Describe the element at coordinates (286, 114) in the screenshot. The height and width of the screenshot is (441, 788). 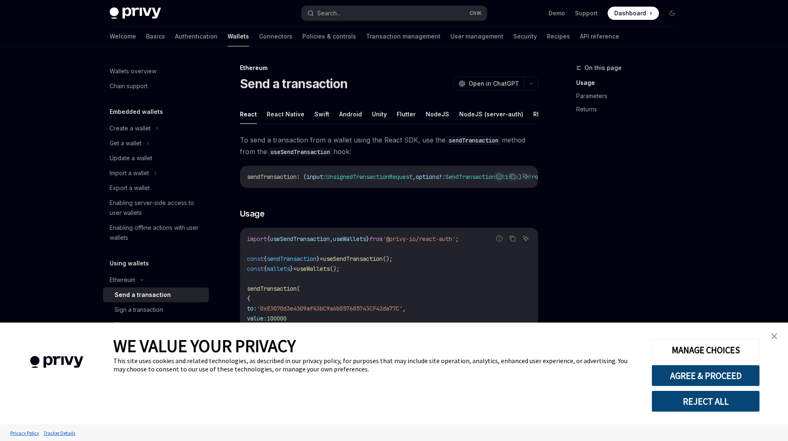
I see `button: React Native` at that location.